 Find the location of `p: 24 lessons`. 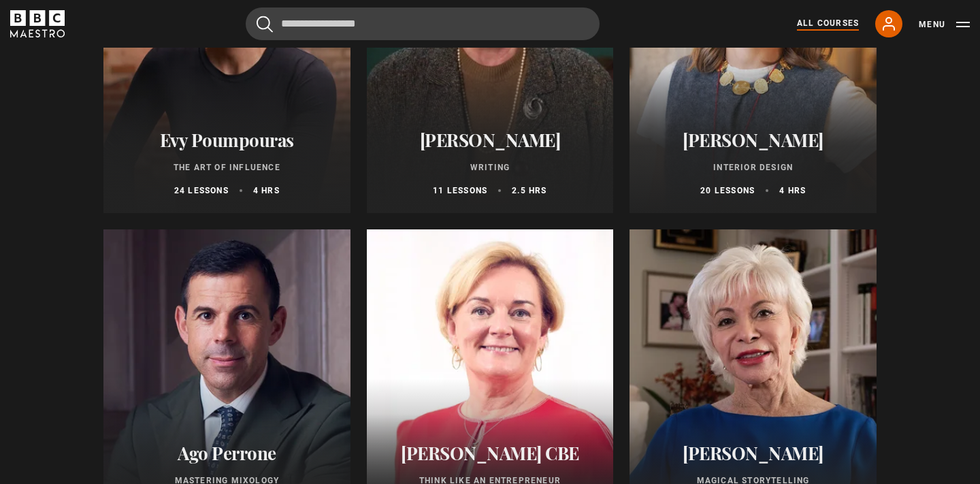

p: 24 lessons is located at coordinates (201, 191).